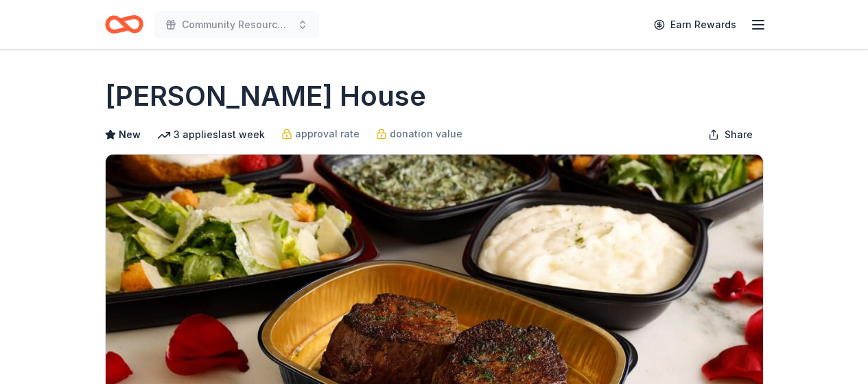 The image size is (868, 384). Describe the element at coordinates (321, 134) in the screenshot. I see `a: approval rate` at that location.